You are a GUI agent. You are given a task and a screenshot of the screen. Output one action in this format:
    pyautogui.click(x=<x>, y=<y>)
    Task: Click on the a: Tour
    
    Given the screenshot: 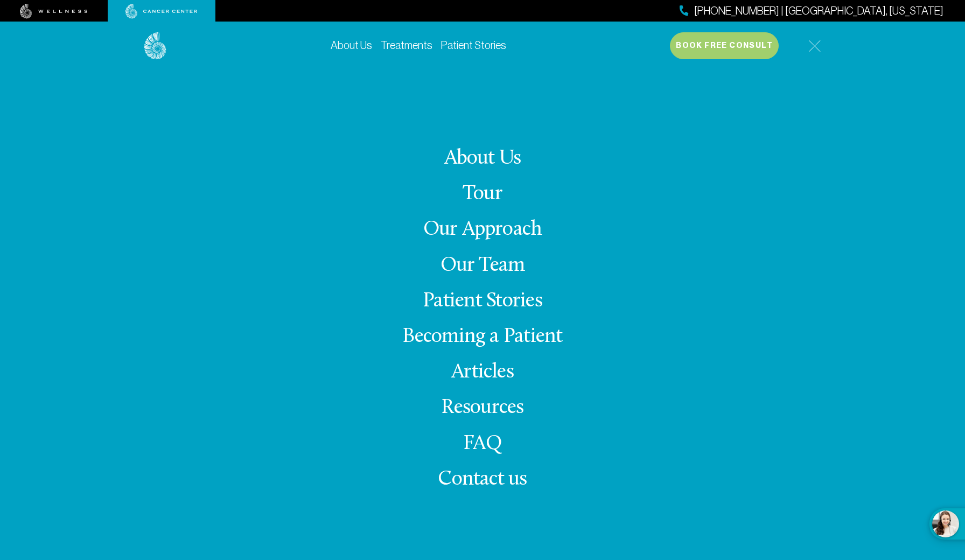 What is the action you would take?
    pyautogui.click(x=483, y=194)
    